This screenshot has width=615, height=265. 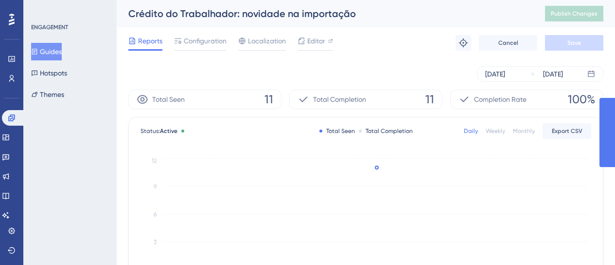 What do you see at coordinates (155, 242) in the screenshot?
I see `tspan: 3` at bounding box center [155, 242].